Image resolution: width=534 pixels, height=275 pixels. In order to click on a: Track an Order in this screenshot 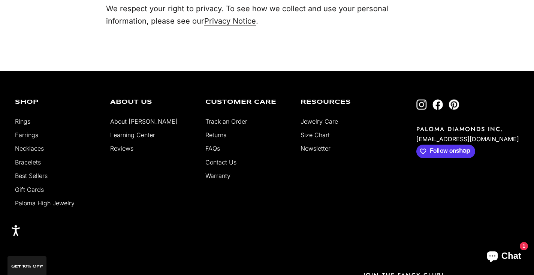, I will do `click(226, 121)`.